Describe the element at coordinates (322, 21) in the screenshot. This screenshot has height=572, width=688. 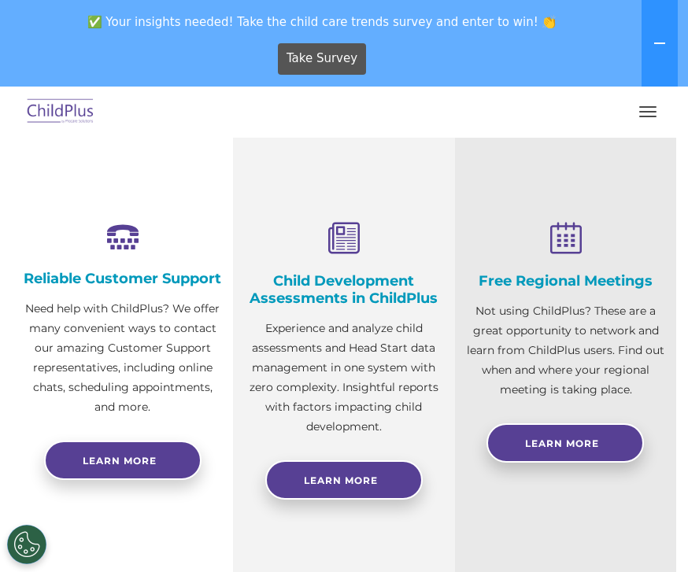
I see `span: ✅ Your insights needed! Take the child care trends survey and enter to win! 👏` at that location.